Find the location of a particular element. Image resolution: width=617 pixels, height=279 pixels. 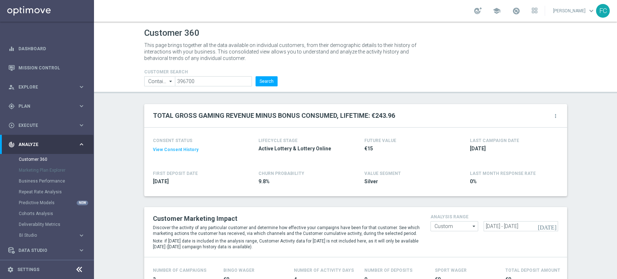

div: gps_fixed Plan keyboard_arrow_right is located at coordinates (47, 106).